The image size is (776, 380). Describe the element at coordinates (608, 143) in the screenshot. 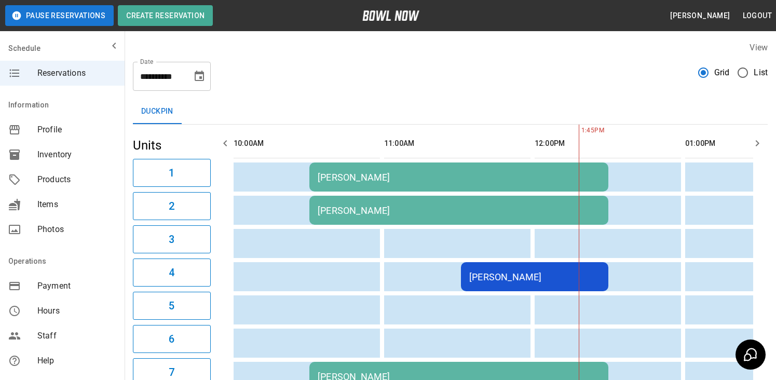

I see `th: 12:00PM` at that location.